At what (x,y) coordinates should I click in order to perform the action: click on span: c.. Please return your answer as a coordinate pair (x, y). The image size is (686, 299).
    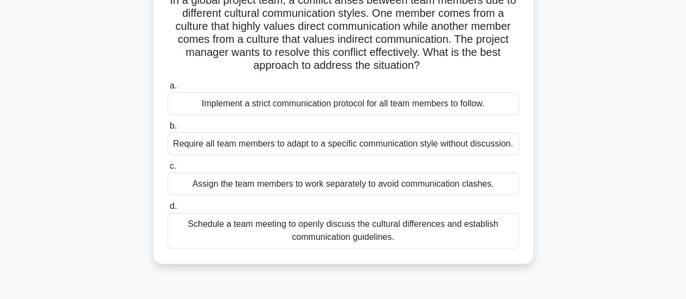
    Looking at the image, I should click on (173, 165).